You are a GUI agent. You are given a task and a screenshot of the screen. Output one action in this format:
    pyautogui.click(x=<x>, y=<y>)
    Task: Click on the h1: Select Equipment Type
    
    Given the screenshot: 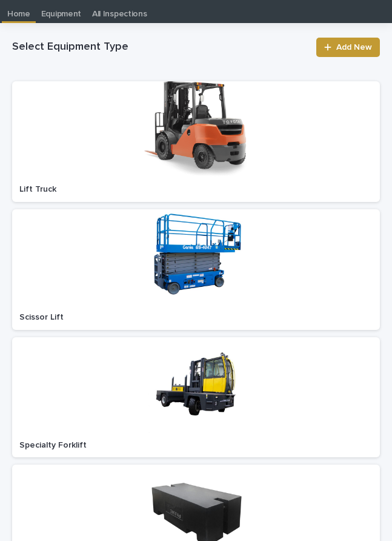 What is the action you would take?
    pyautogui.click(x=161, y=47)
    